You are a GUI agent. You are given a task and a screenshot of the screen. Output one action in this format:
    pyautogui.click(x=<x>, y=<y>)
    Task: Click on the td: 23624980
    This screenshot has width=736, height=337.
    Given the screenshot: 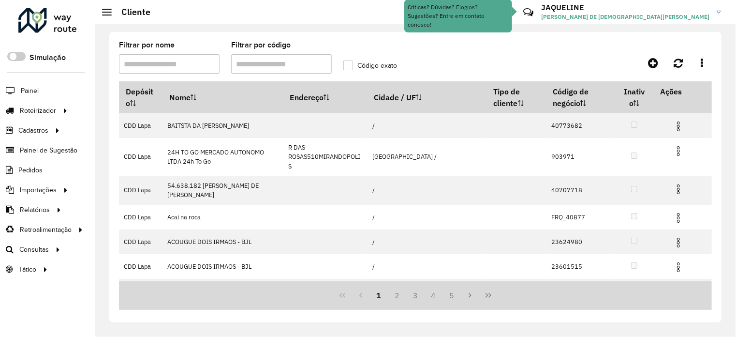 What is the action you would take?
    pyautogui.click(x=581, y=241)
    